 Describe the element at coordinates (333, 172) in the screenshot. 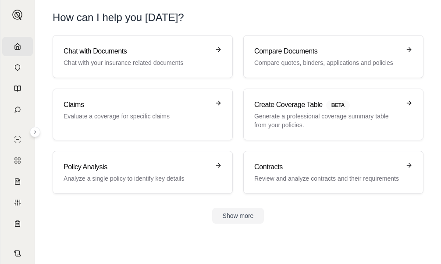

I see `a: ContractsReview and analyze contracts and their requirements` at that location.